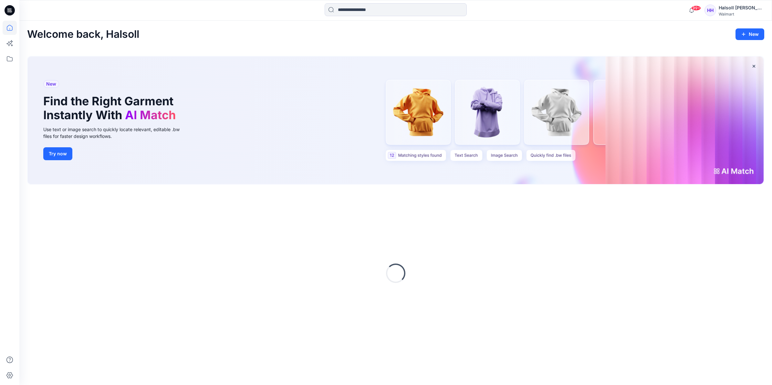  Describe the element at coordinates (58, 154) in the screenshot. I see `a: Try now` at that location.